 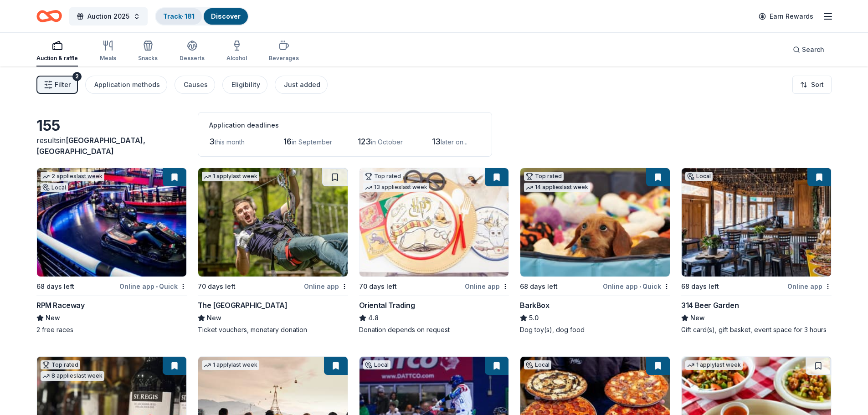 What do you see at coordinates (77, 77) in the screenshot?
I see `div: 2` at bounding box center [77, 77].